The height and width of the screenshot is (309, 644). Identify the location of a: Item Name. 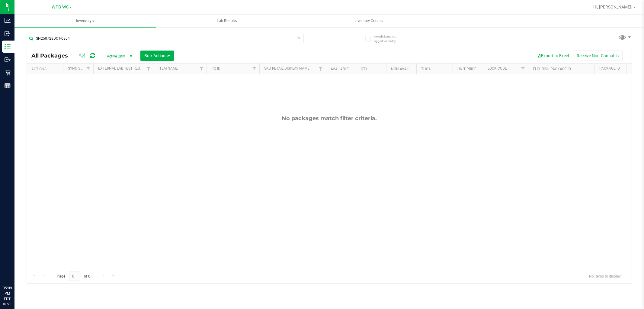
(168, 69).